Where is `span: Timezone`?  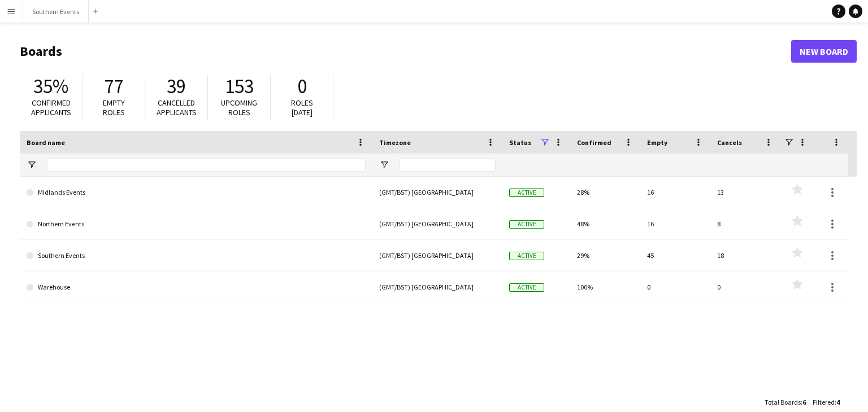
span: Timezone is located at coordinates (395, 142).